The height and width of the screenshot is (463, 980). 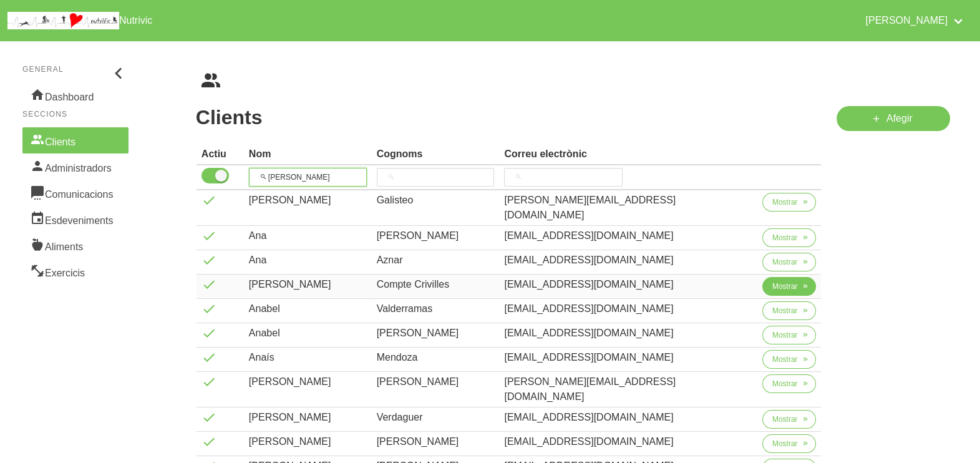 What do you see at coordinates (75, 69) in the screenshot?
I see `p: General` at bounding box center [75, 69].